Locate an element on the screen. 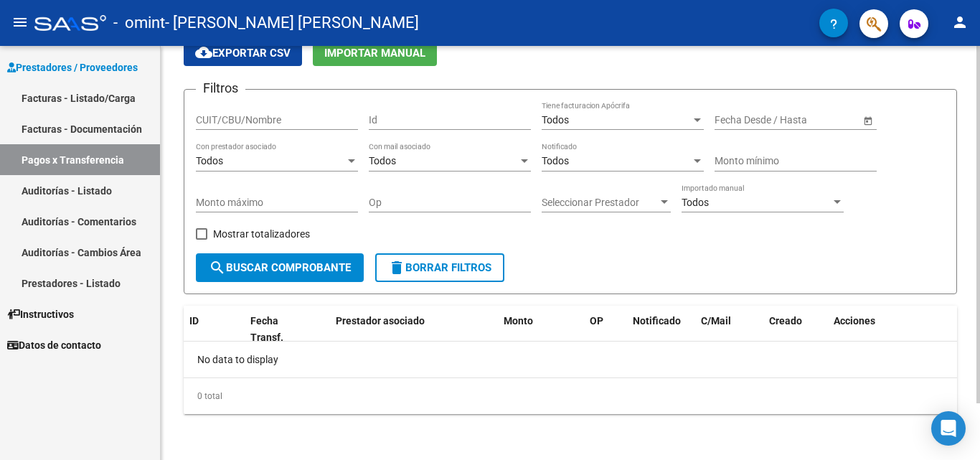 The height and width of the screenshot is (460, 980). datatable-header-cell: Creado is located at coordinates (796, 330).